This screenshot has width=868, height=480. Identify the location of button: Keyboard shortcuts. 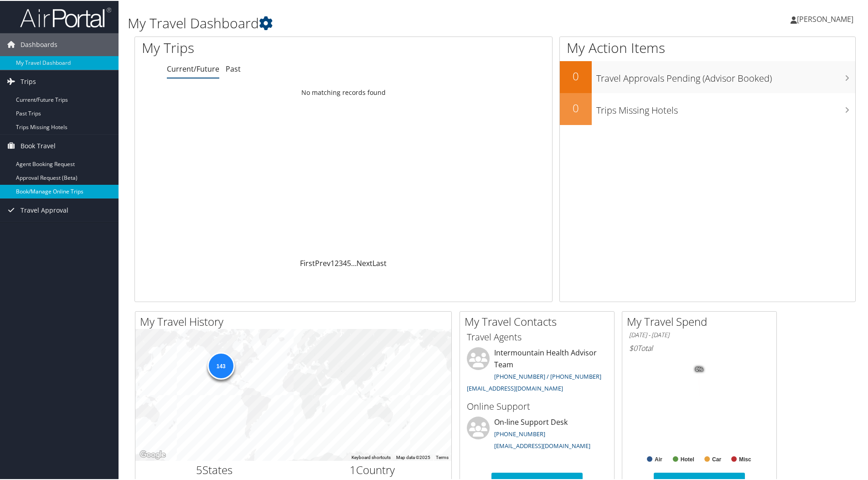
(371, 457).